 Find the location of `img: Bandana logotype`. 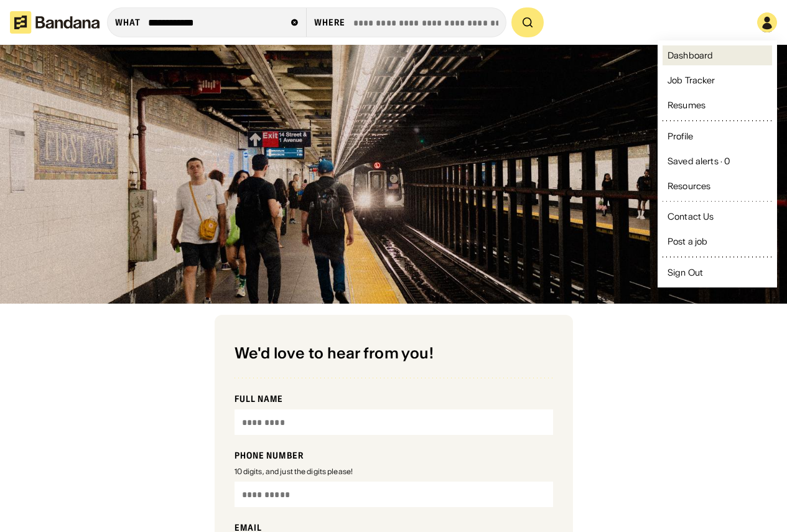

img: Bandana logotype is located at coordinates (55, 22).